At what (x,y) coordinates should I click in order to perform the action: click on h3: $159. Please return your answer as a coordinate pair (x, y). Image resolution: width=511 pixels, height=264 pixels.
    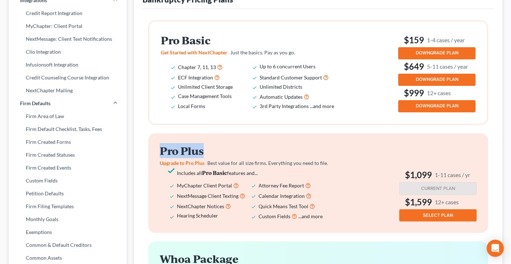
    Looking at the image, I should click on (437, 40).